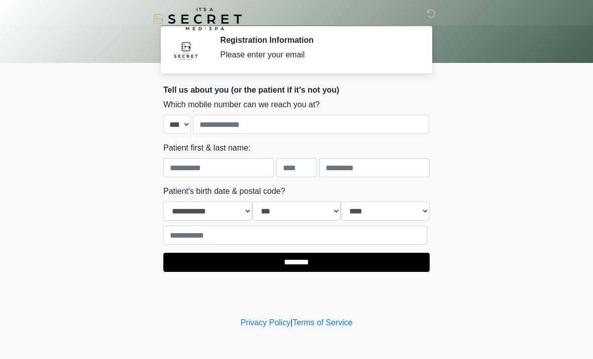  I want to click on h2: Tell us about you (or the patient if it's not you), so click(297, 90).